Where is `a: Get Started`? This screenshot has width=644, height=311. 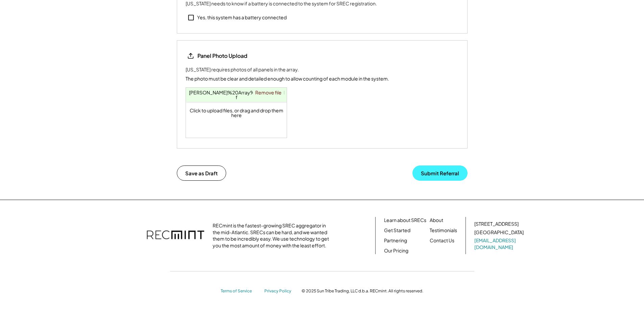 a: Get Started is located at coordinates (397, 231).